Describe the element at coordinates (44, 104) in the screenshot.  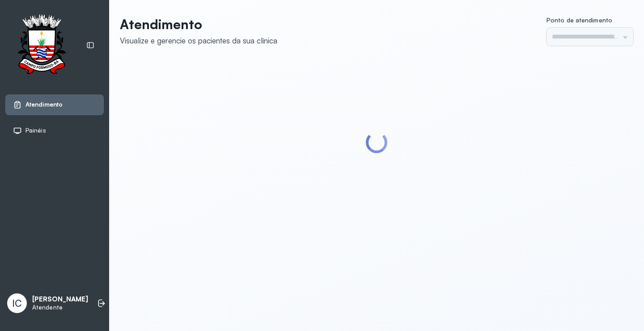
I see `span: Atendimento` at that location.